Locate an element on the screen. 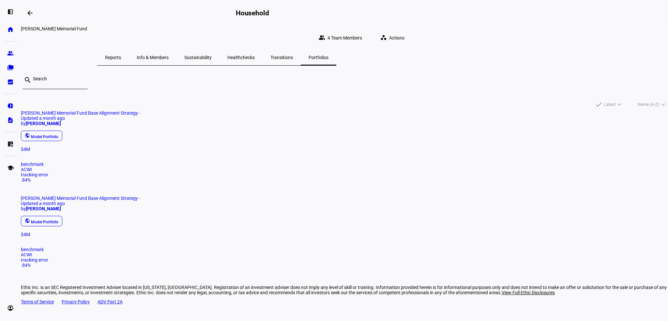 This screenshot has height=321, width=668. span: Name (A-Z) is located at coordinates (649, 104).